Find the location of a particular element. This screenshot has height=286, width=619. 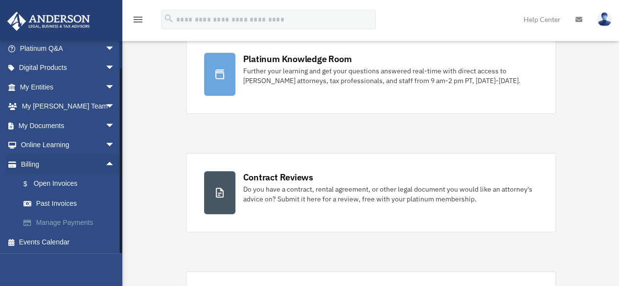

i: search is located at coordinates (169, 19).